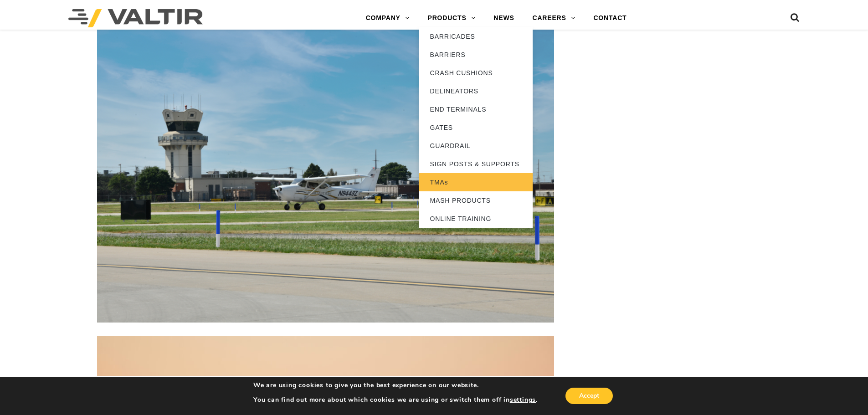  I want to click on a: GUARDRAIL, so click(476, 146).